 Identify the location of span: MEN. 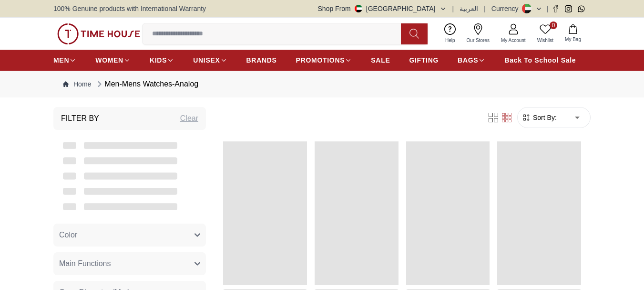
(61, 60).